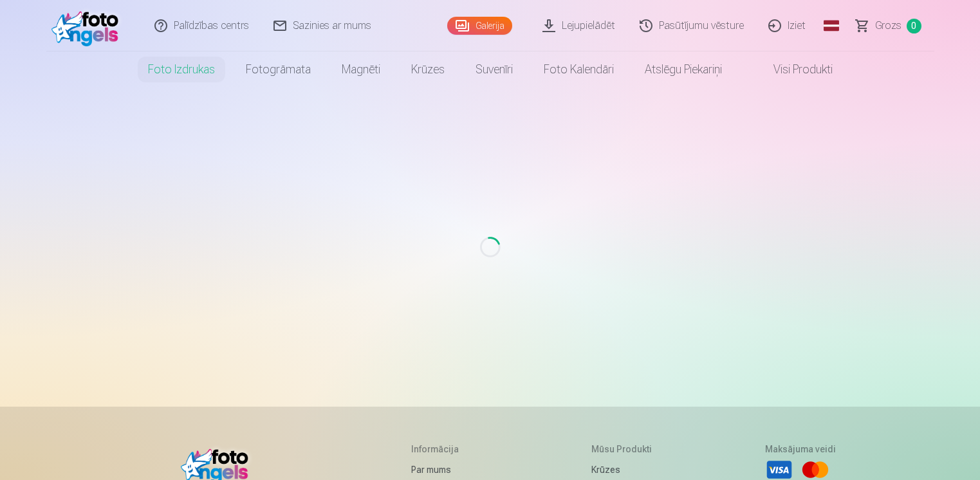 The width and height of the screenshot is (980, 480). Describe the element at coordinates (793, 70) in the screenshot. I see `a: Visi produkti` at that location.